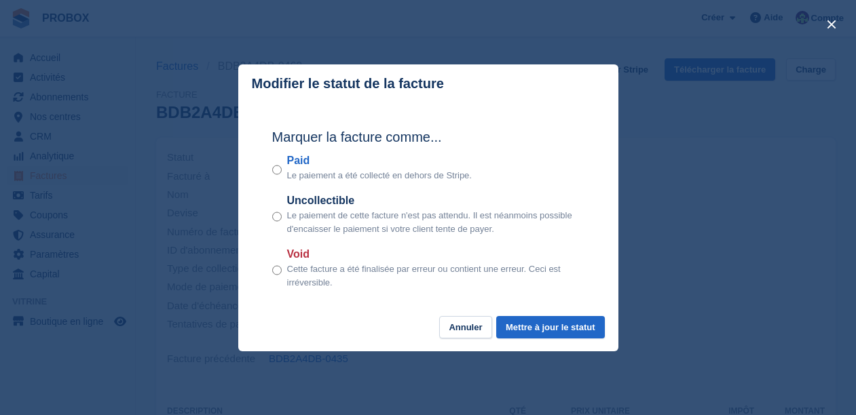 The height and width of the screenshot is (415, 856). What do you see at coordinates (831, 24) in the screenshot?
I see `button: close` at bounding box center [831, 24].